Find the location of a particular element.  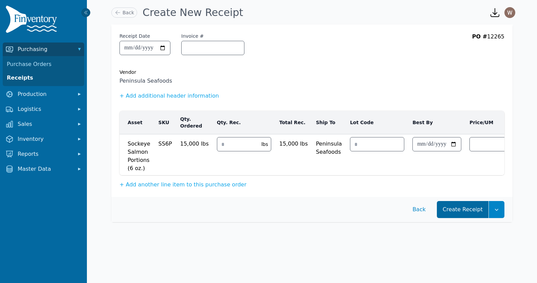

img: William Rogers is located at coordinates (510, 13).